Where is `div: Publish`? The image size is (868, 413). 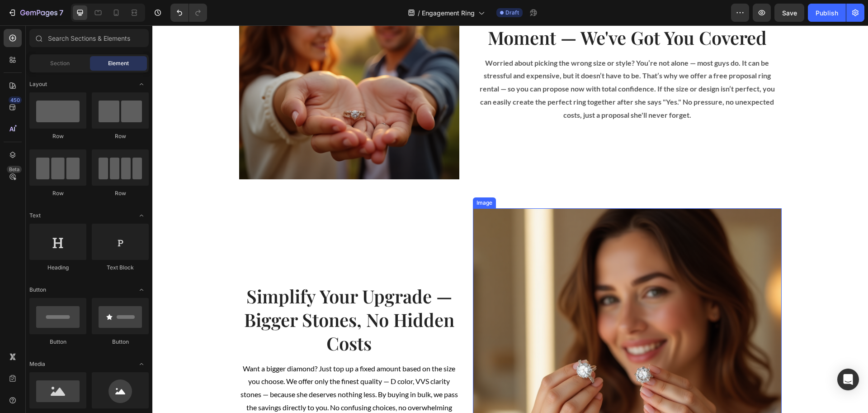
div: Publish is located at coordinates (827, 13).